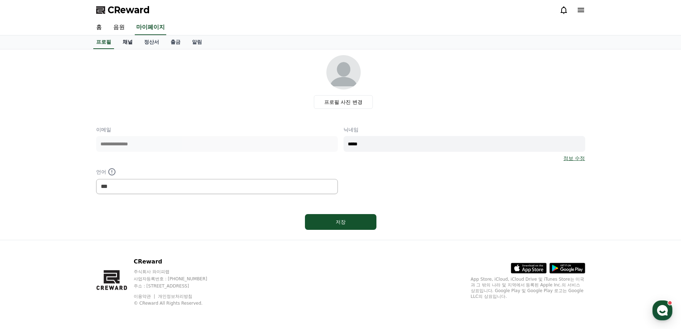 This screenshot has width=681, height=329. What do you see at coordinates (343, 102) in the screenshot?
I see `label: 프로필 사진 변경` at bounding box center [343, 102].